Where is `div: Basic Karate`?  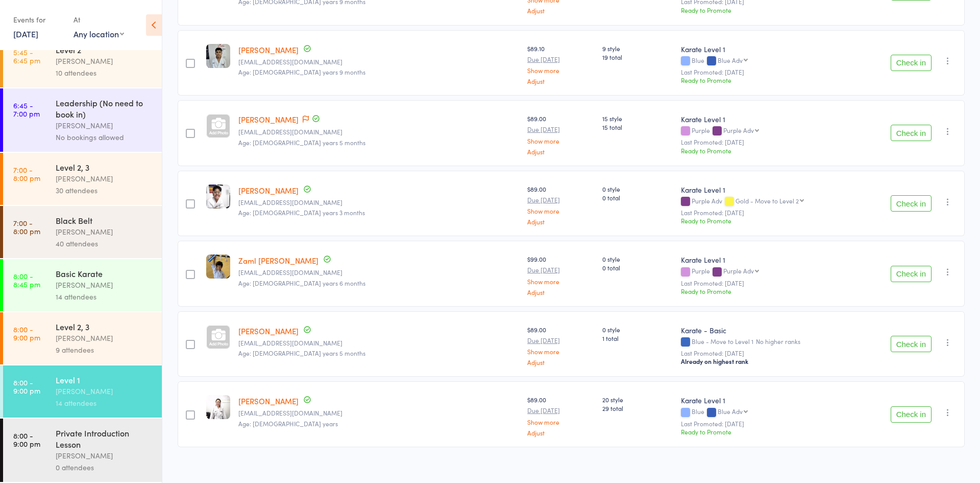
div: Basic Karate is located at coordinates (104, 274).